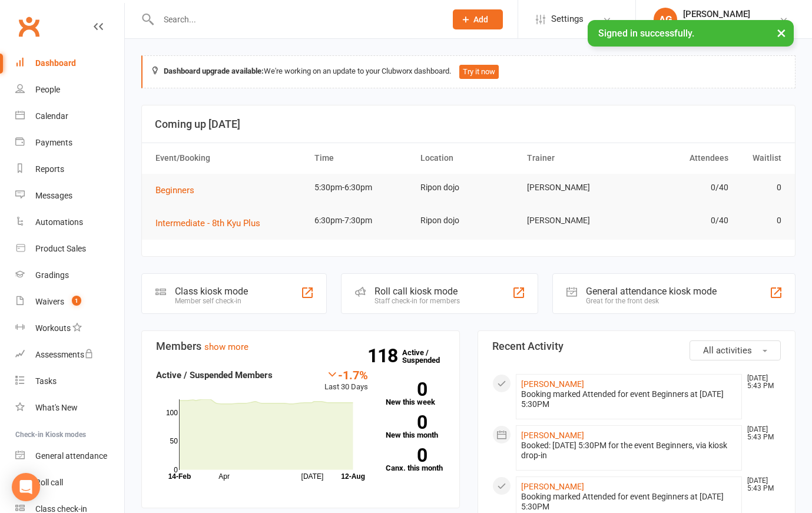 The width and height of the screenshot is (812, 513). What do you see at coordinates (215, 375) in the screenshot?
I see `strong: Active / Suspended Members` at bounding box center [215, 375].